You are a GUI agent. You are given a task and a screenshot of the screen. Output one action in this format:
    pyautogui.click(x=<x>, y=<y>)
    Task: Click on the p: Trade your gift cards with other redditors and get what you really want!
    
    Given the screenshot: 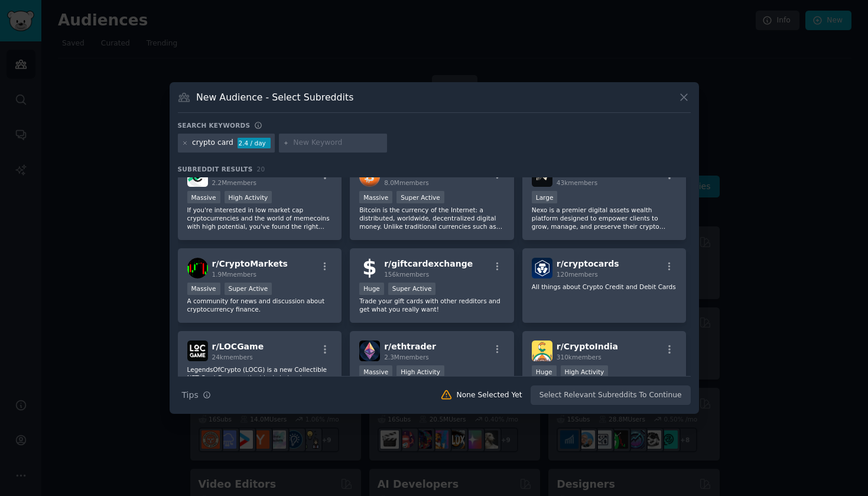 What is the action you would take?
    pyautogui.click(x=432, y=305)
    